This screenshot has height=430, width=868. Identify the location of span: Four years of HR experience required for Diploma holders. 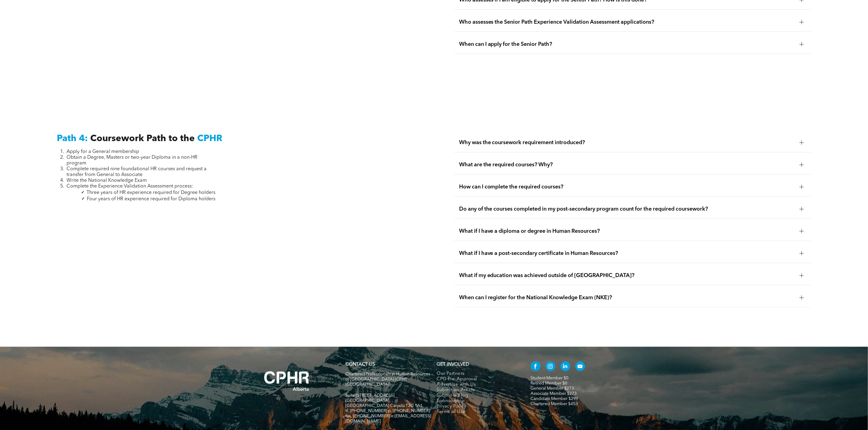
(151, 199).